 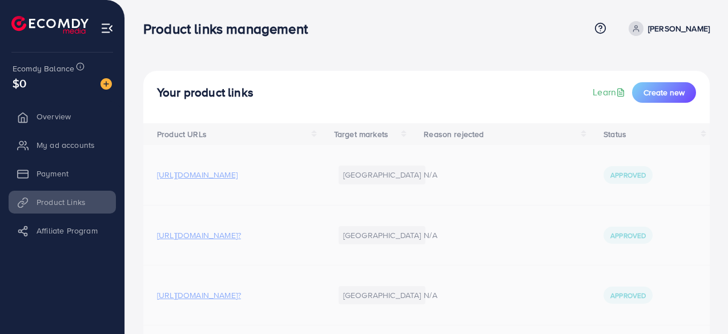 I want to click on span: Create new, so click(x=664, y=92).